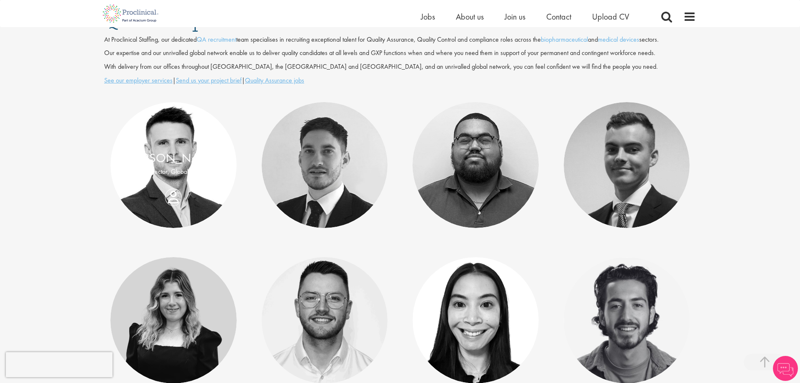 This screenshot has height=383, width=800. I want to click on a: Send us your project brief, so click(209, 80).